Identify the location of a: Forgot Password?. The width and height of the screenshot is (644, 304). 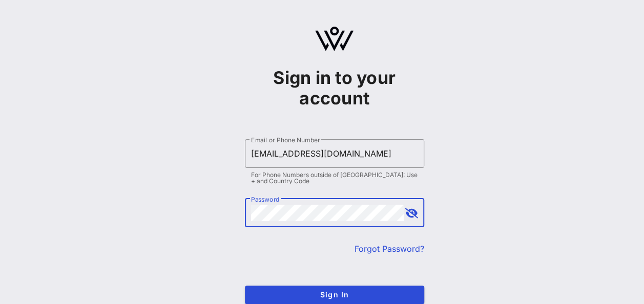
(390, 249).